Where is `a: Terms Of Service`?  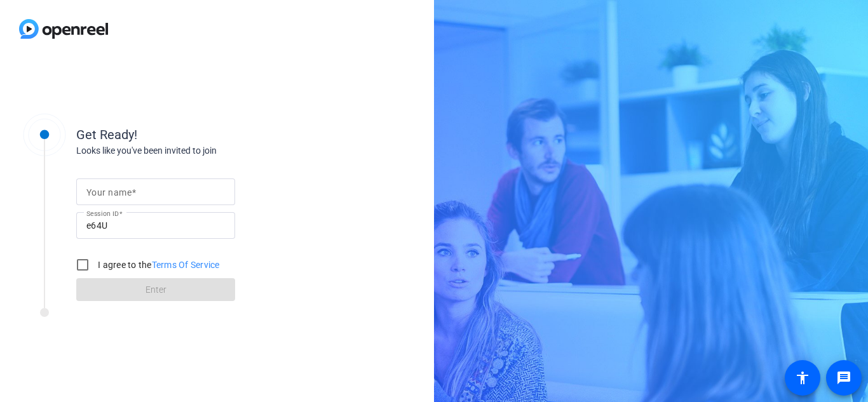 a: Terms Of Service is located at coordinates (186, 265).